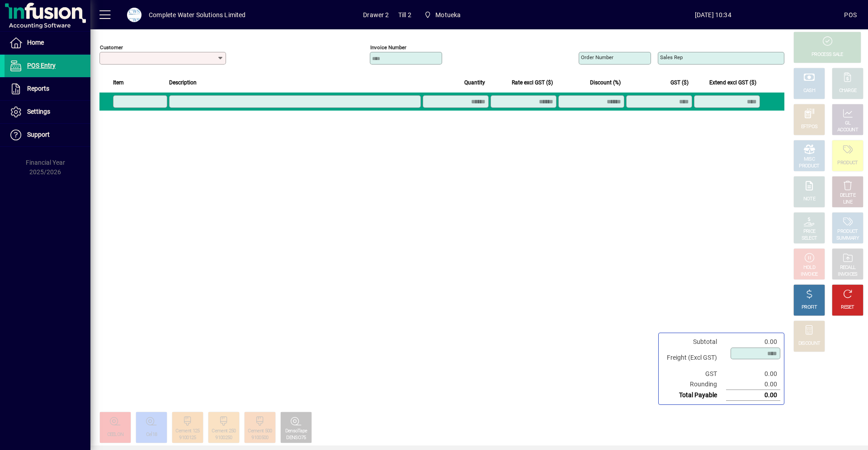 The width and height of the screenshot is (868, 450). I want to click on a: Reports, so click(47, 89).